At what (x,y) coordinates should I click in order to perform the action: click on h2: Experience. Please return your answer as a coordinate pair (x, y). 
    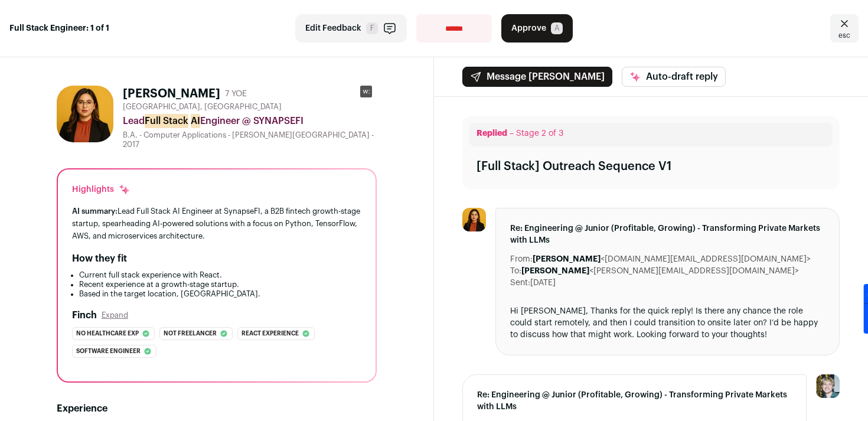
    Looking at the image, I should click on (217, 409).